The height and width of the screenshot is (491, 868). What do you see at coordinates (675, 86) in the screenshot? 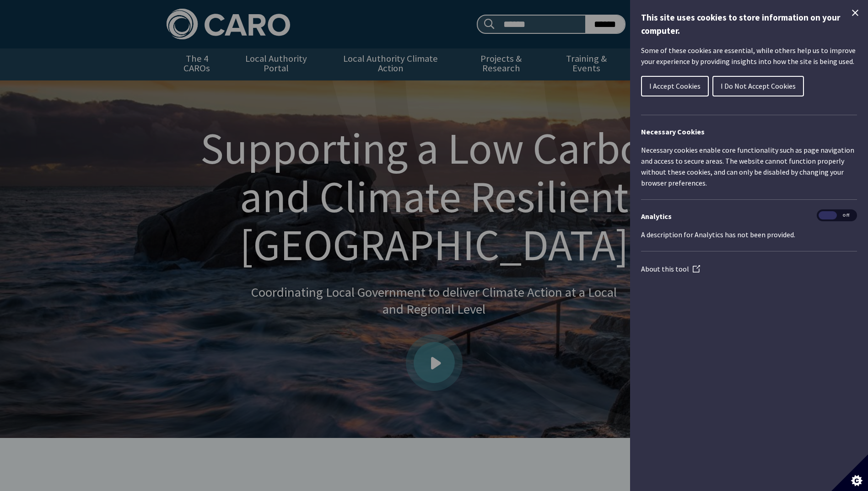
I see `span: I Accept Cookies` at bounding box center [675, 86].